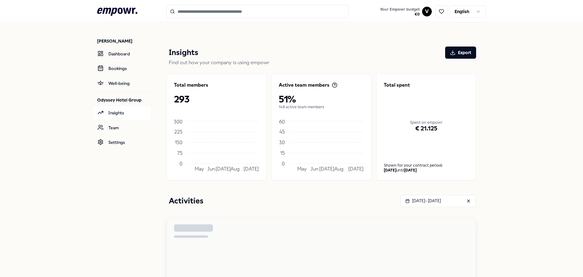  Describe the element at coordinates (122, 68) in the screenshot. I see `a: Bookings` at that location.